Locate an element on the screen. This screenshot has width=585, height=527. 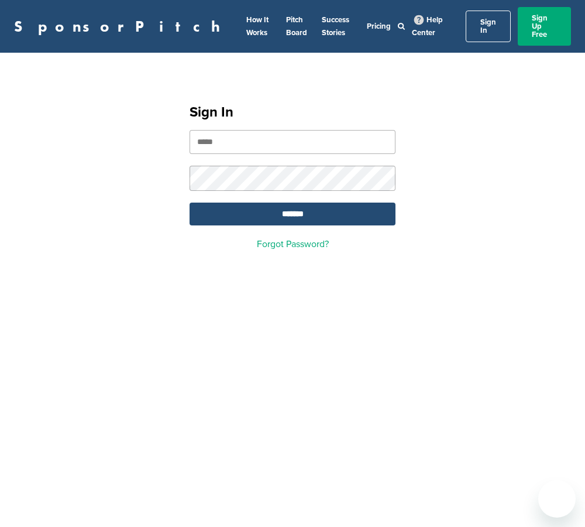
a: Pitch Board is located at coordinates (297, 26).